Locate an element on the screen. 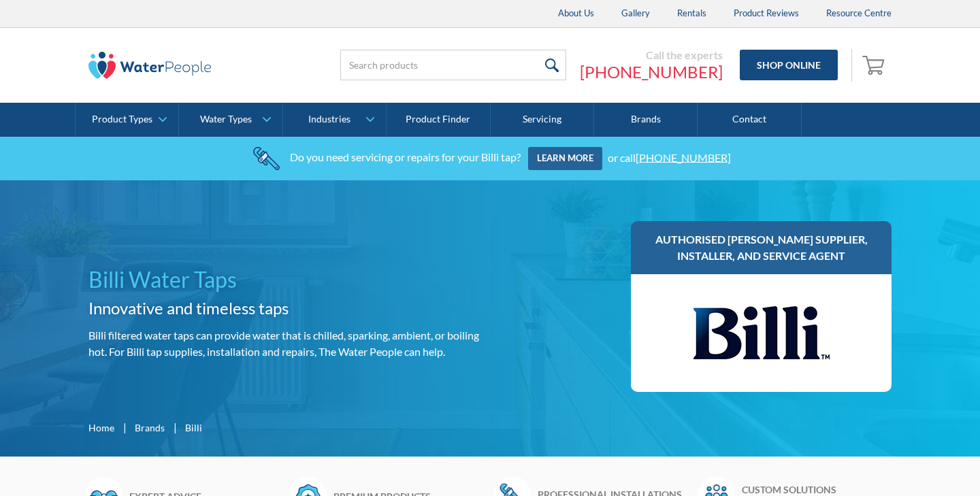  a: Water Types is located at coordinates (230, 119).